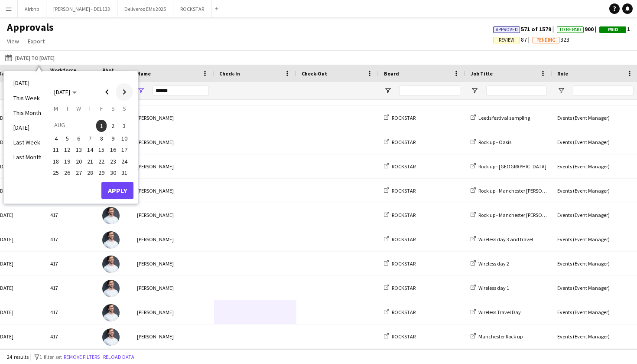 The image size is (637, 364). Describe the element at coordinates (125, 161) in the screenshot. I see `button: 24-08-2025` at that location.